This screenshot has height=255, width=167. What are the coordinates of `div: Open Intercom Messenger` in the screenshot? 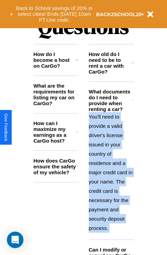 It's located at (15, 240).